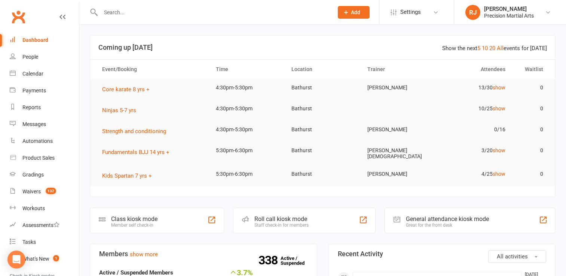 The width and height of the screenshot is (566, 276). What do you see at coordinates (44, 242) in the screenshot?
I see `a: Tasks` at bounding box center [44, 242].